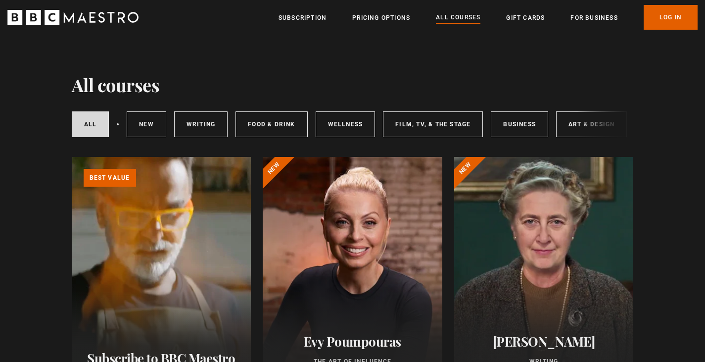 The height and width of the screenshot is (362, 705). Describe the element at coordinates (91, 124) in the screenshot. I see `a: All` at that location.